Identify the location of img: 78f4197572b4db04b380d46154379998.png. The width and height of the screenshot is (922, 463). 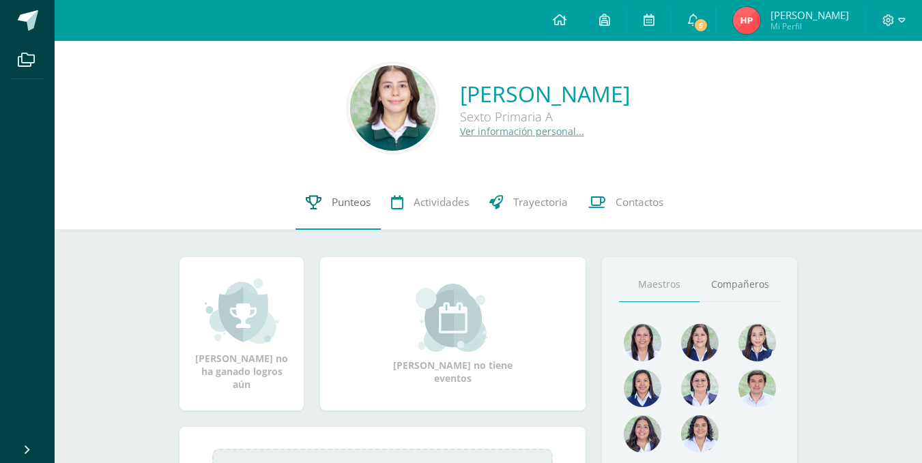
(642, 342).